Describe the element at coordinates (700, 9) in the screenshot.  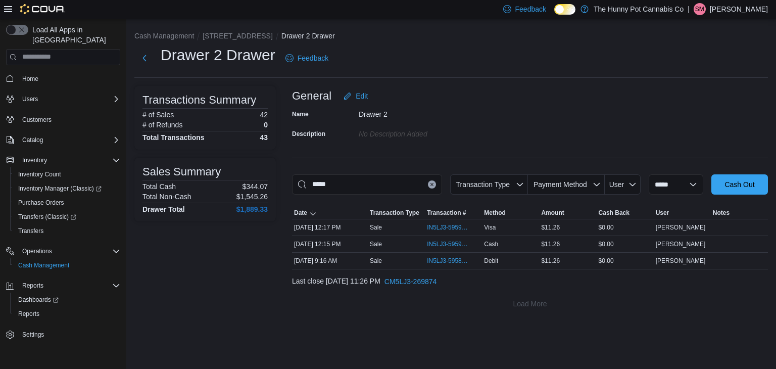
I see `span: SM` at that location.